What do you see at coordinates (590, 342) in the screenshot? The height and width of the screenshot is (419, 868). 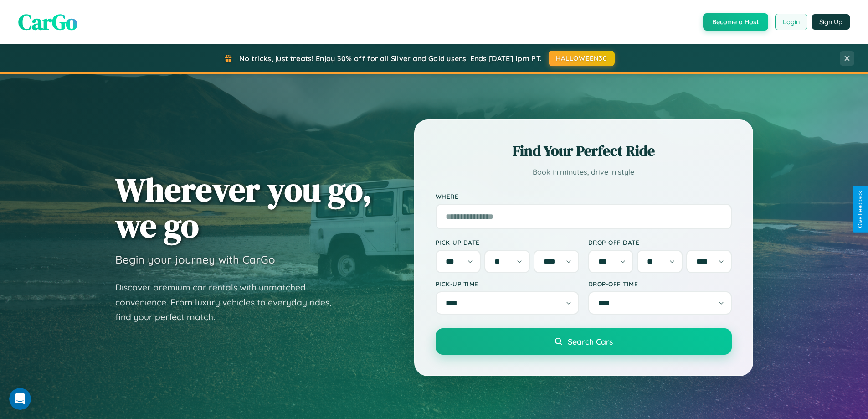 I see `span: Search Cars` at bounding box center [590, 342].